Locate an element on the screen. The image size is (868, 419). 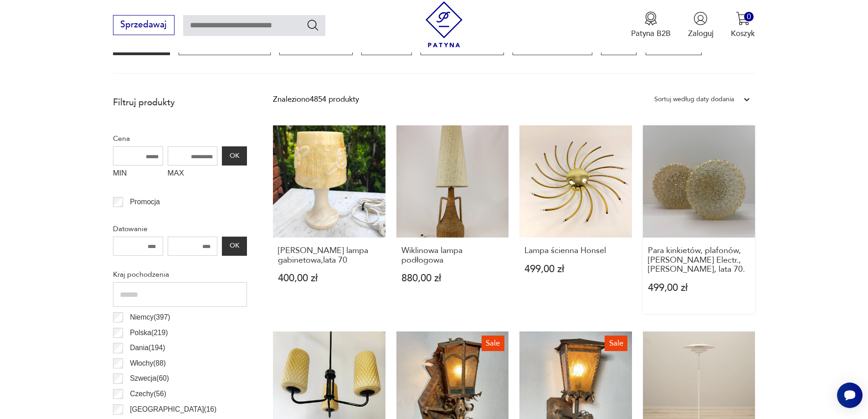
img: Ikona koszyka is located at coordinates (743, 18).